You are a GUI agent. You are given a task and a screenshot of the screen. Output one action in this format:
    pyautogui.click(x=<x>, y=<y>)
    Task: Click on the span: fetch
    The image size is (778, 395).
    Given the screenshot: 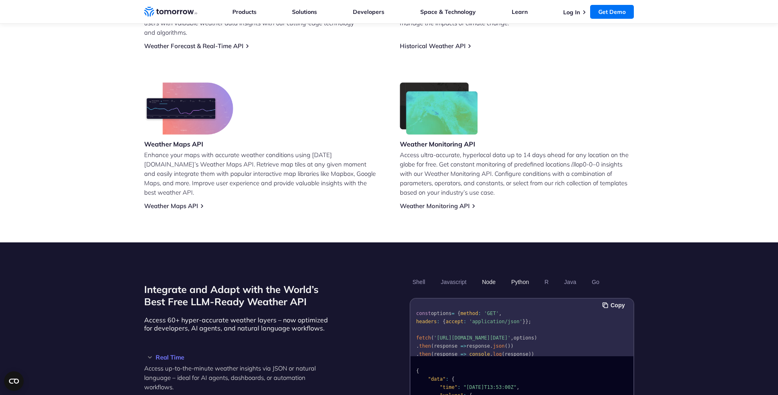 What is the action you would take?
    pyautogui.click(x=423, y=338)
    